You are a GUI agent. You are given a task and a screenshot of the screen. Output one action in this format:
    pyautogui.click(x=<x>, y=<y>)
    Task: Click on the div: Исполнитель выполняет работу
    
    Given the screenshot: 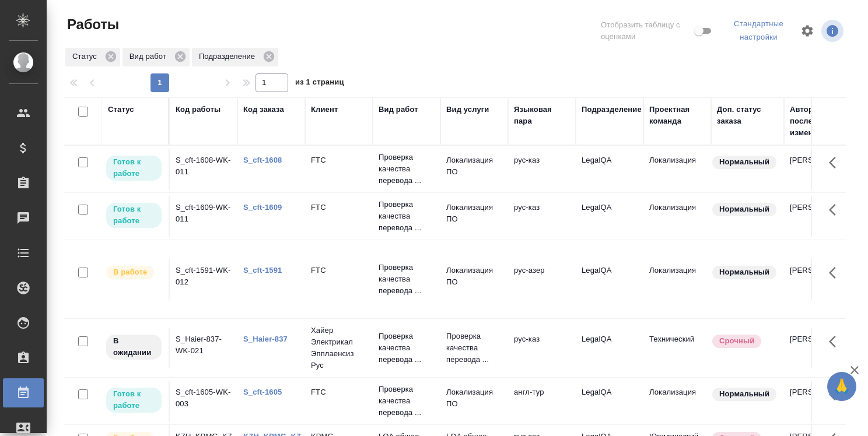 What is the action you would take?
    pyautogui.click(x=134, y=272)
    